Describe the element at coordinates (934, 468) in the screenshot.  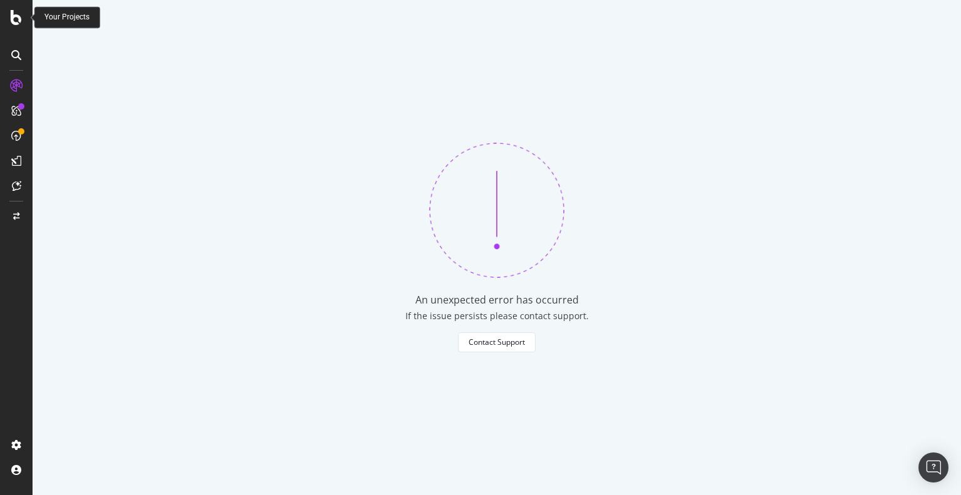
I see `div: Open Intercom Messenger` at that location.